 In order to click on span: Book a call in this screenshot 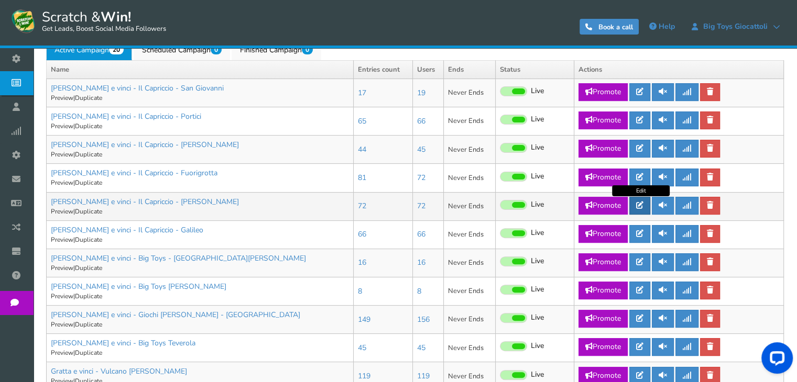, I will do `click(616, 27)`.